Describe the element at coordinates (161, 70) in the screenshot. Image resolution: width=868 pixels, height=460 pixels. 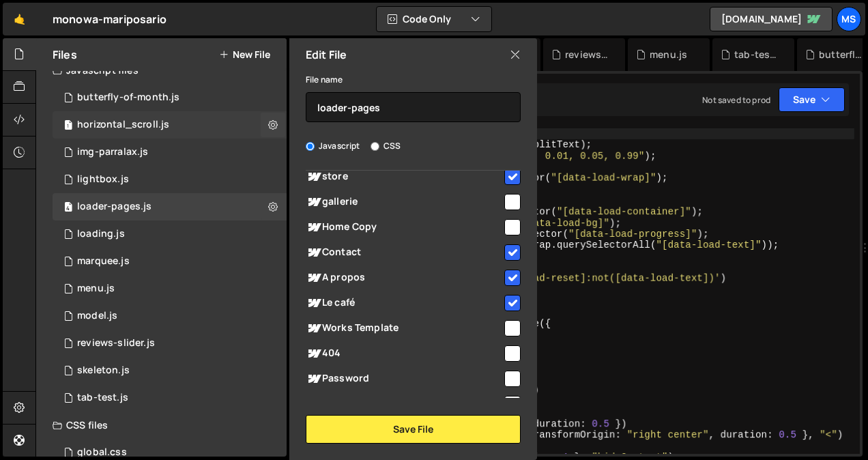
I see `div: Javascript files` at that location.